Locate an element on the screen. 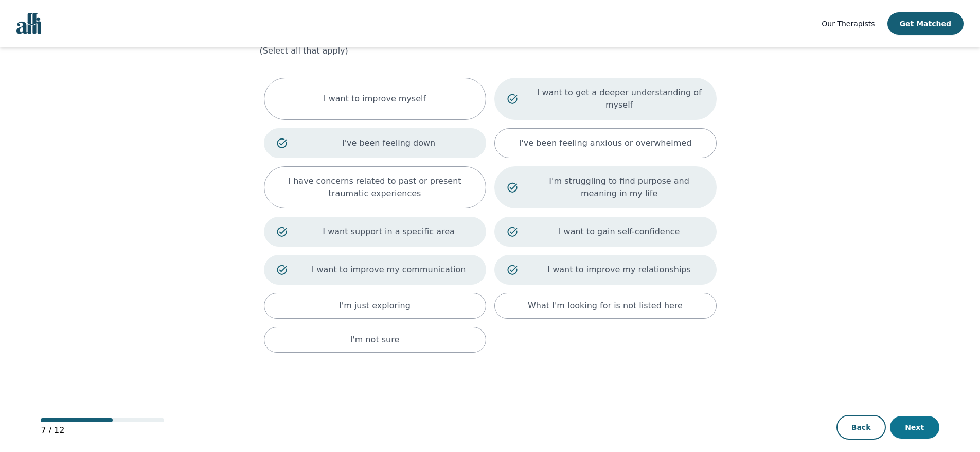  p: I want to gain self-confidence is located at coordinates (619, 232).